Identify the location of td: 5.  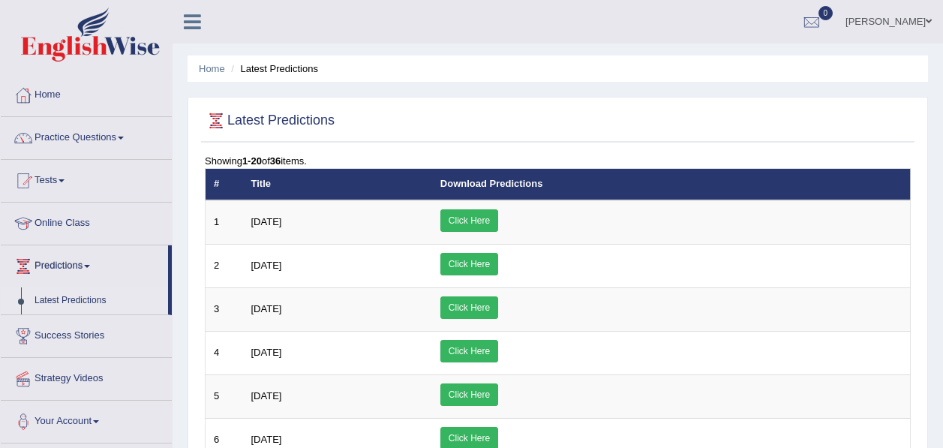
(224, 396).